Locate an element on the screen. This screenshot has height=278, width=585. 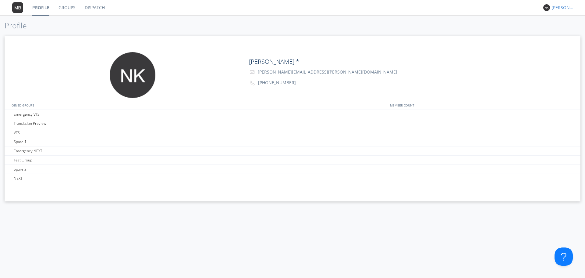
div: MEMBER COUNT is located at coordinates (485, 105).